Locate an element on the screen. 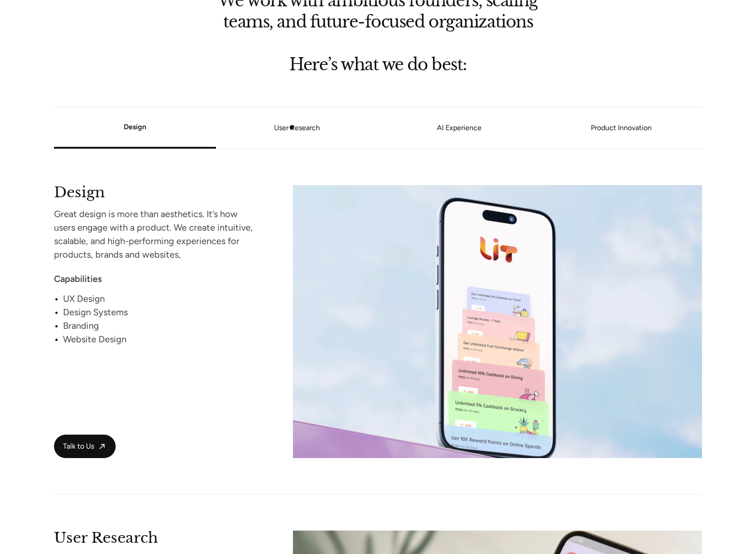 This screenshot has height=554, width=756. a: AI Experience is located at coordinates (459, 127).